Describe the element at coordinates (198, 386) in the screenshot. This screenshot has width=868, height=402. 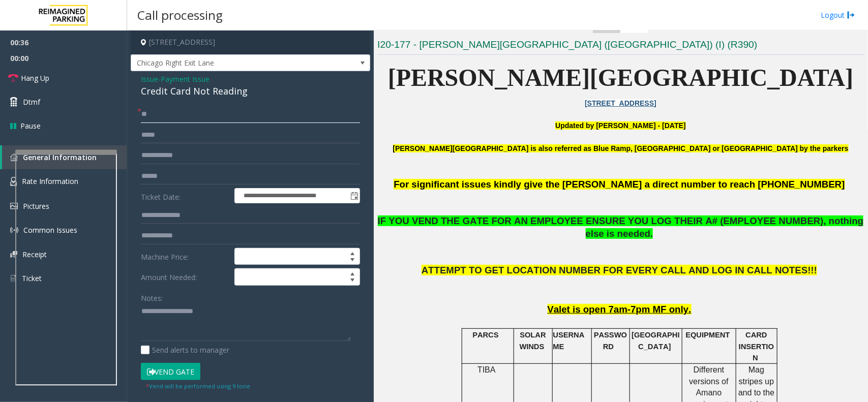
I see `small: Vend will be performed using 9 tone` at that location.